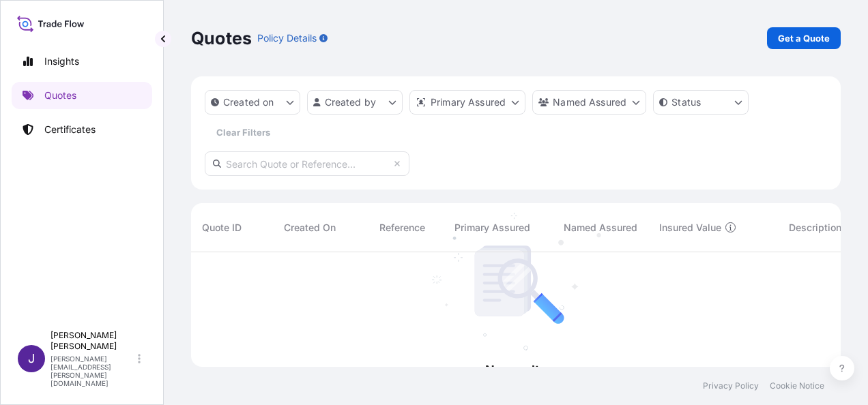  What do you see at coordinates (731, 386) in the screenshot?
I see `a: Privacy Policy` at bounding box center [731, 386].